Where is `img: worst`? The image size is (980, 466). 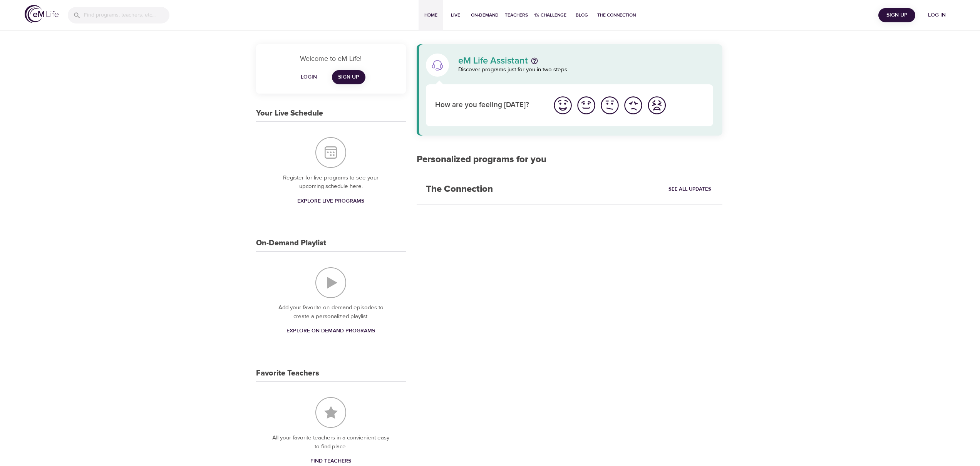 img: worst is located at coordinates (657, 105).